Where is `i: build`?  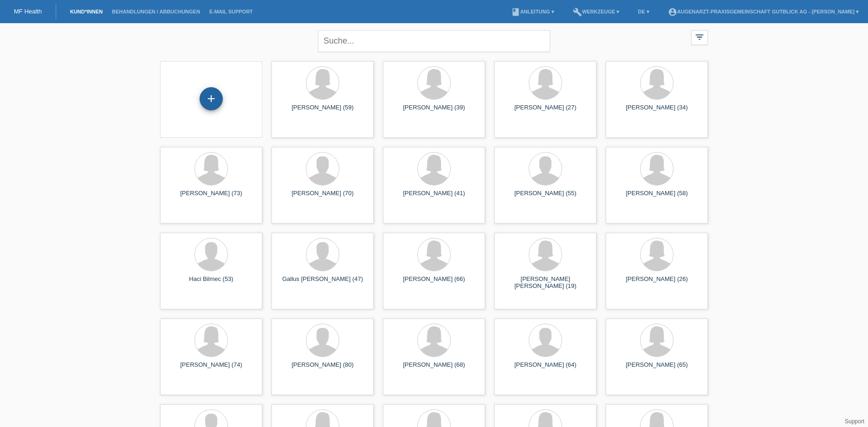
i: build is located at coordinates (577, 12).